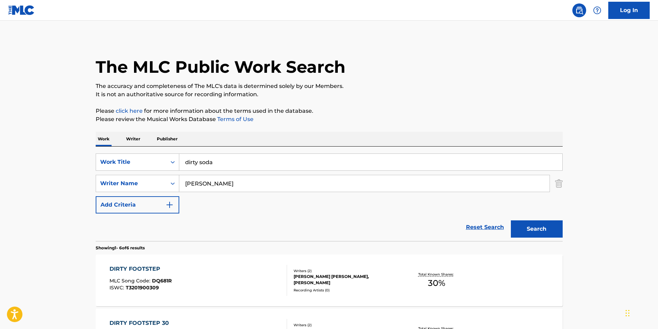 This screenshot has width=658, height=329. Describe the element at coordinates (142, 323) in the screenshot. I see `div: DIRTY FOOTSTEP 30` at that location.